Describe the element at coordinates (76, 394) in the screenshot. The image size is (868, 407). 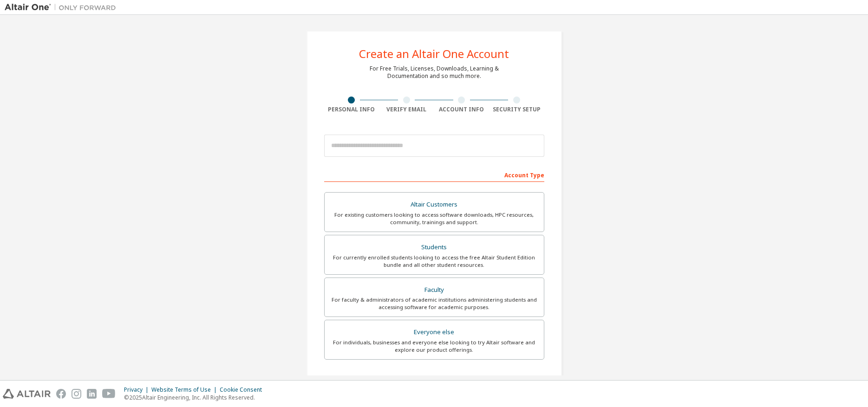
I see `img: instagram.svg` at that location.